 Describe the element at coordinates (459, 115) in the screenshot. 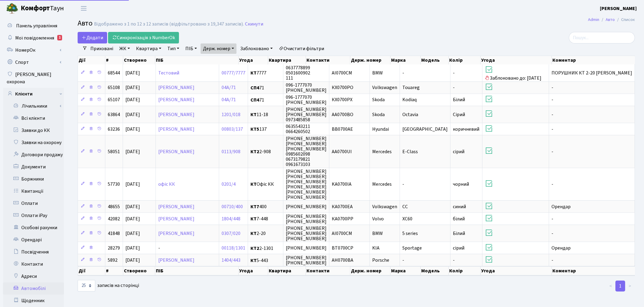

I see `span: Сірий` at that location.